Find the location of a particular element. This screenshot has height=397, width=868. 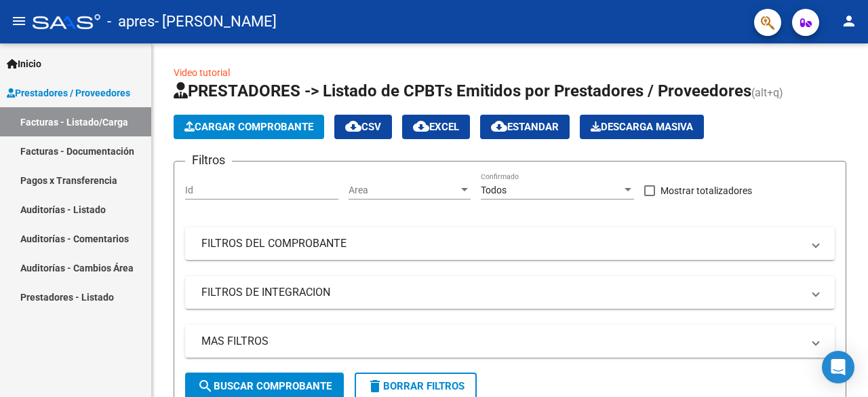

span: Cargar Comprobante is located at coordinates (249, 127).